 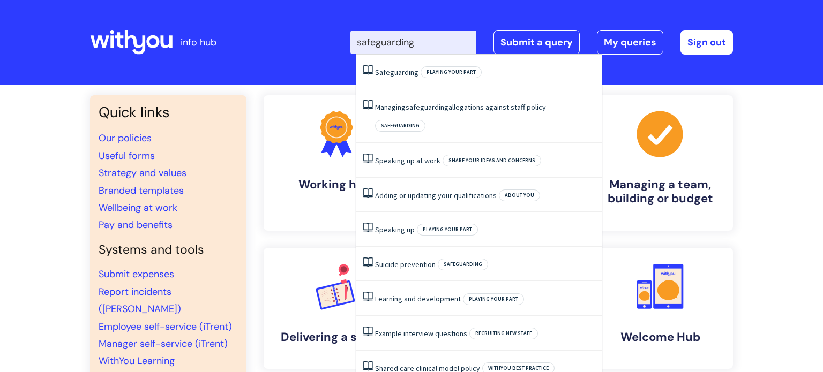 What do you see at coordinates (142, 173) in the screenshot?
I see `a: Strategy and values` at bounding box center [142, 173].